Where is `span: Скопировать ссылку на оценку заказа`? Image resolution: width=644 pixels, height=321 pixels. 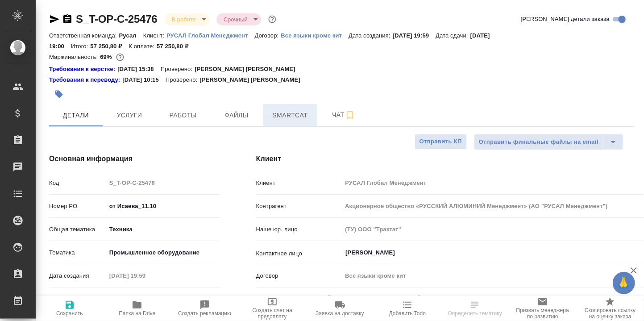 span: Скопировать ссылку на оценку заказа is located at coordinates (610, 313).